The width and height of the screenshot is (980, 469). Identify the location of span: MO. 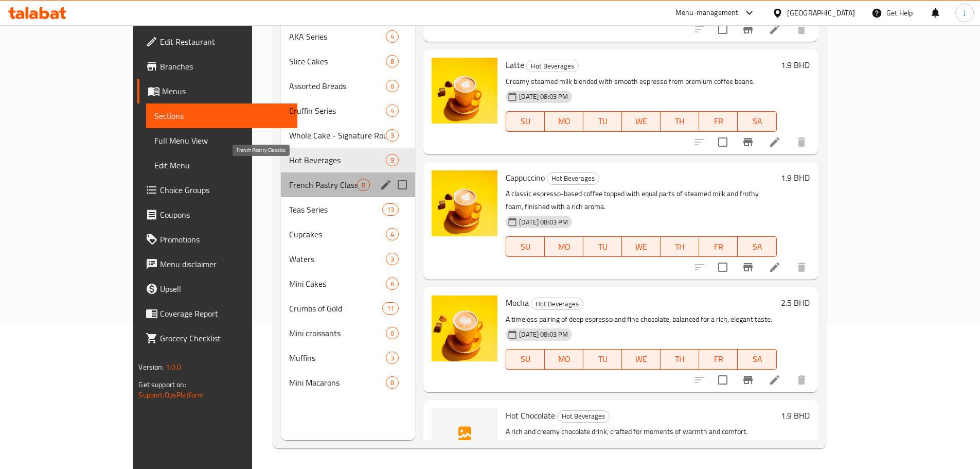
(564, 246).